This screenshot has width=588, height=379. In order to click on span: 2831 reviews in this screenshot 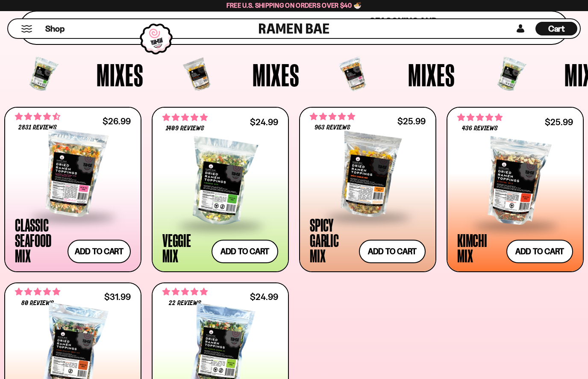, I will do `click(38, 128)`.